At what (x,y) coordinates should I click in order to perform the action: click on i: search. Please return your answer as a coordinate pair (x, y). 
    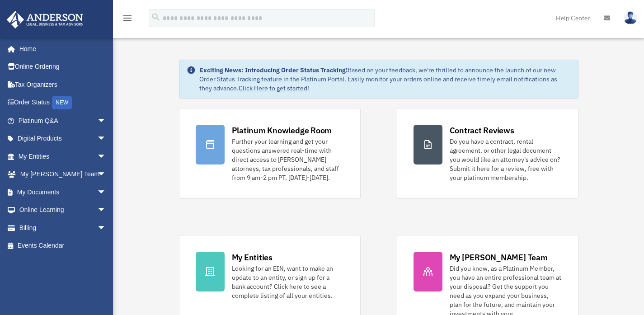
    Looking at the image, I should click on (156, 17).